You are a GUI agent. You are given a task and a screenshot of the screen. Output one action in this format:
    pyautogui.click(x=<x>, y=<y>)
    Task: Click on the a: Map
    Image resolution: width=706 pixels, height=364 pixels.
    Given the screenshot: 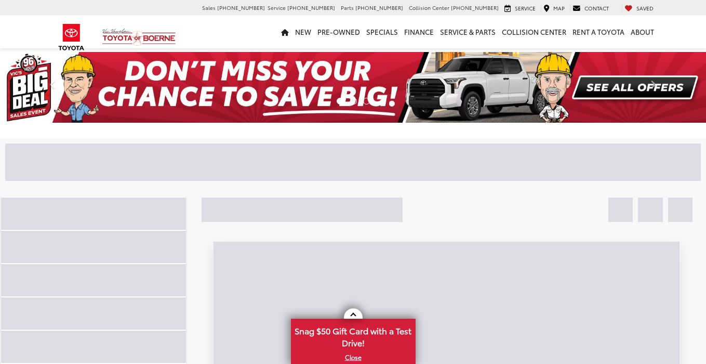 What is the action you would take?
    pyautogui.click(x=554, y=8)
    